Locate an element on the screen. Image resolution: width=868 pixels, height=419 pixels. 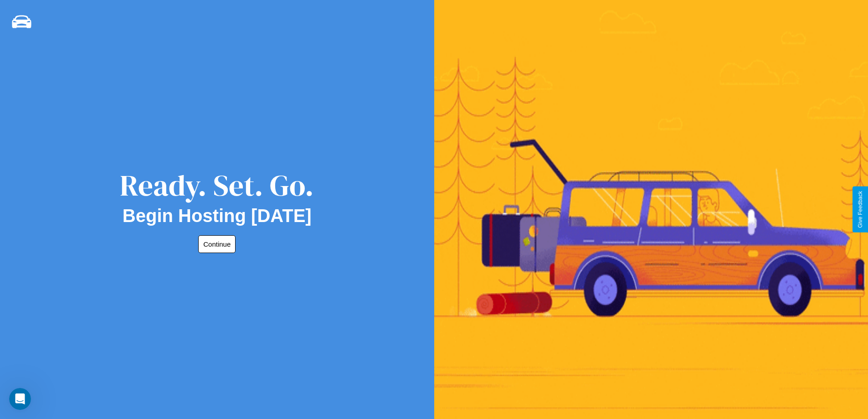
button: Continue is located at coordinates (217, 244).